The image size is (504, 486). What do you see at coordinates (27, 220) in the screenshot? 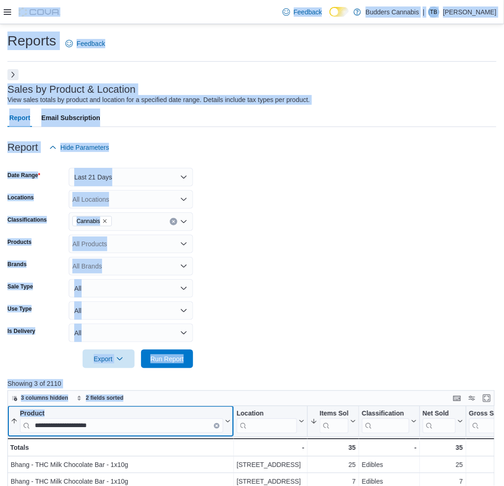
I see `label: Classifications` at bounding box center [27, 220].